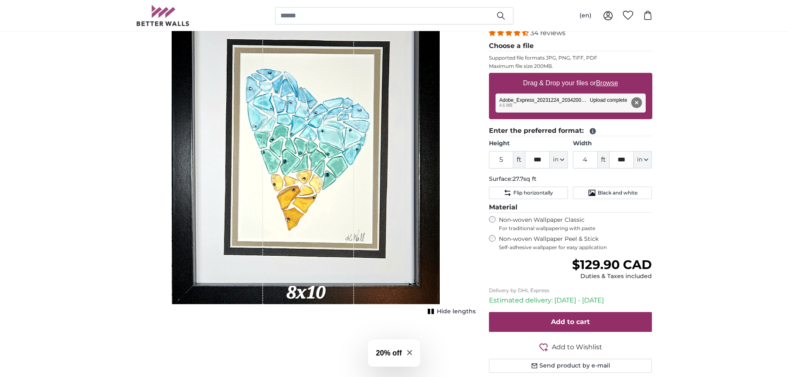  Describe the element at coordinates (571, 322) in the screenshot. I see `button: Add to cart` at that location.